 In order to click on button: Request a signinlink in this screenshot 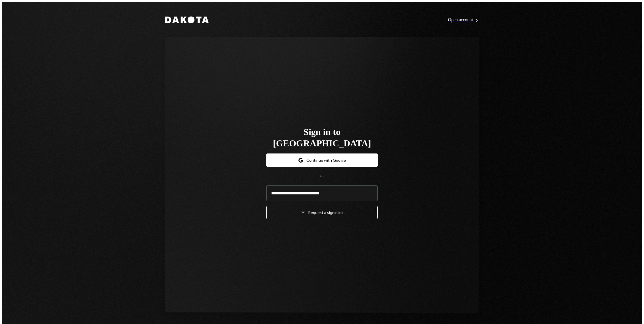, I will do `click(322, 212)`.